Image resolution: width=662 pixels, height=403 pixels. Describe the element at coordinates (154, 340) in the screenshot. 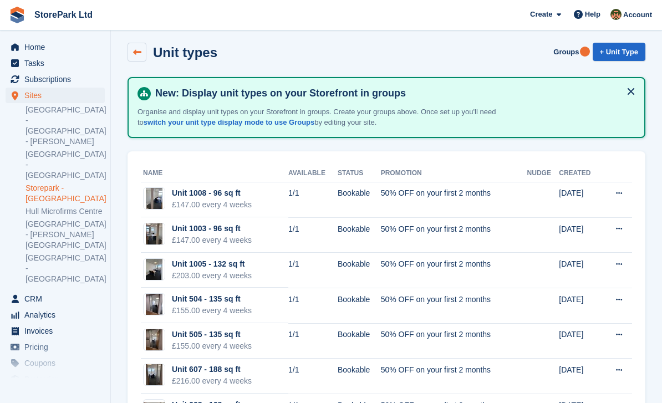

I see `img: IMG_8219.jpeg` at that location.